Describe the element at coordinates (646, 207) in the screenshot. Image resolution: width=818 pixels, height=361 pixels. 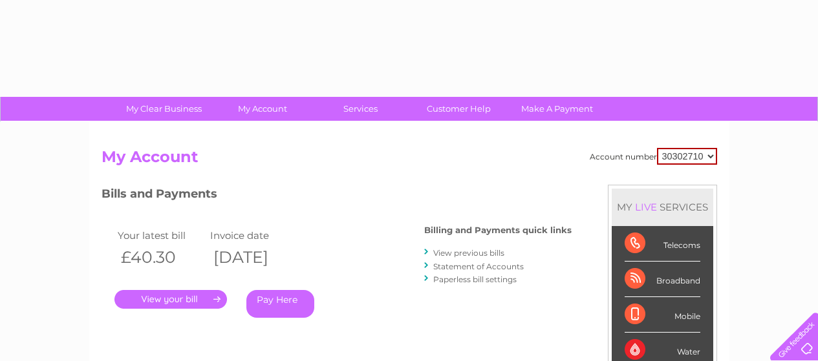
I see `div: LIVE` at that location.